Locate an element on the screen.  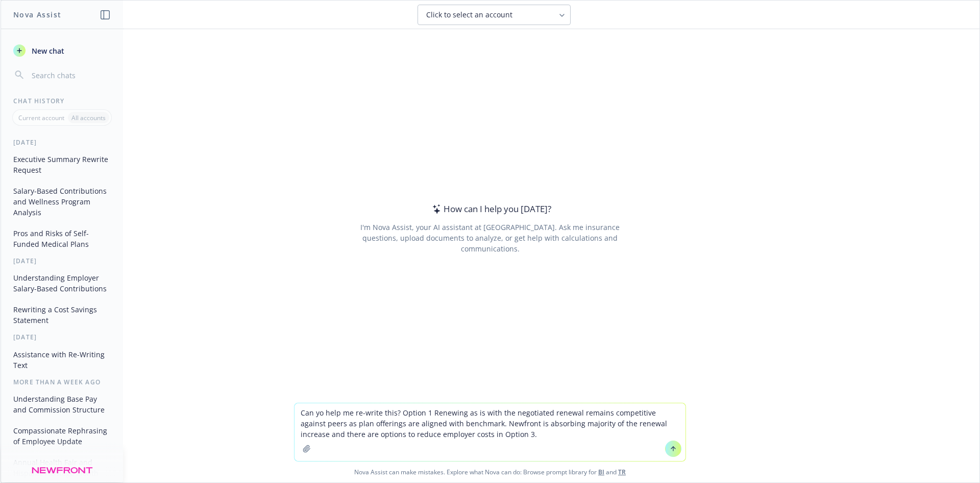
h1: Nova Assist is located at coordinates (37, 15).